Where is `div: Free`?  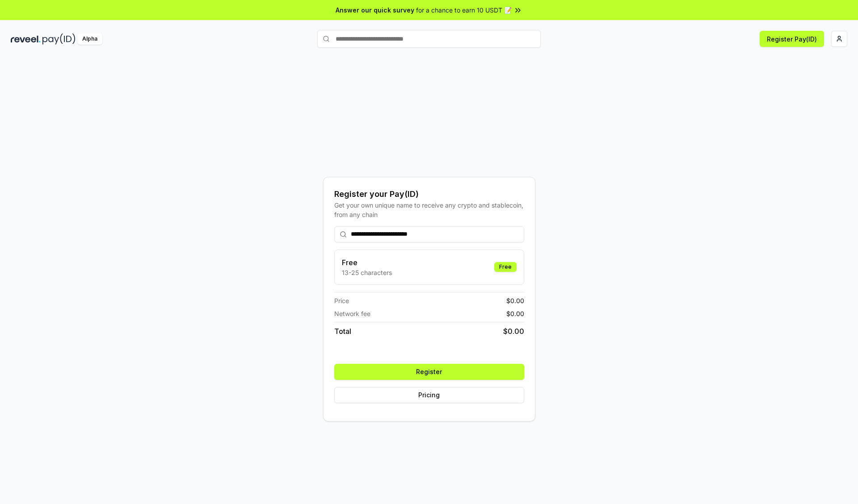 div: Free is located at coordinates (505, 267).